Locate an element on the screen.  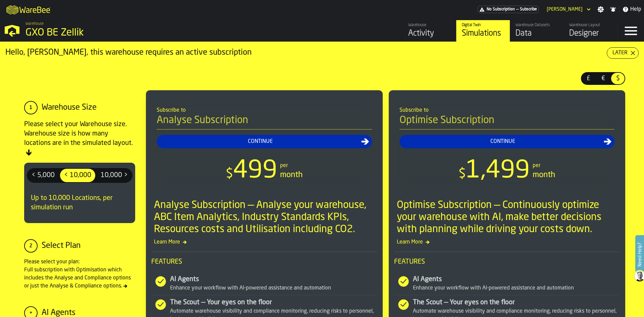
label: button-switch-multi-£ is located at coordinates (588, 79).